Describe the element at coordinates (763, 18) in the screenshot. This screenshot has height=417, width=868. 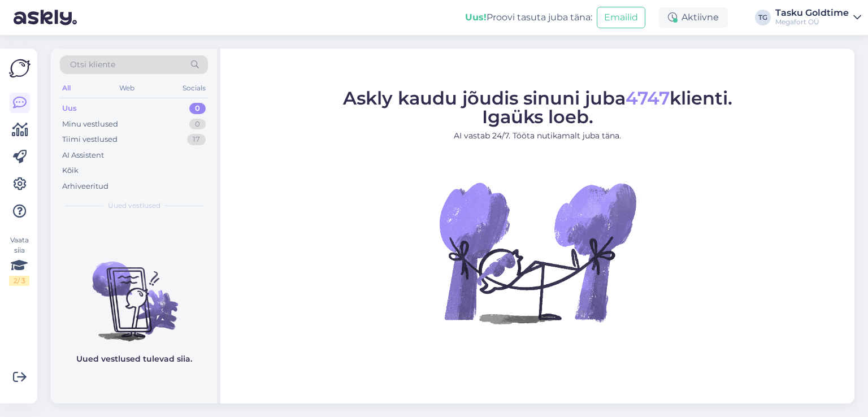
I see `div: TG` at that location.